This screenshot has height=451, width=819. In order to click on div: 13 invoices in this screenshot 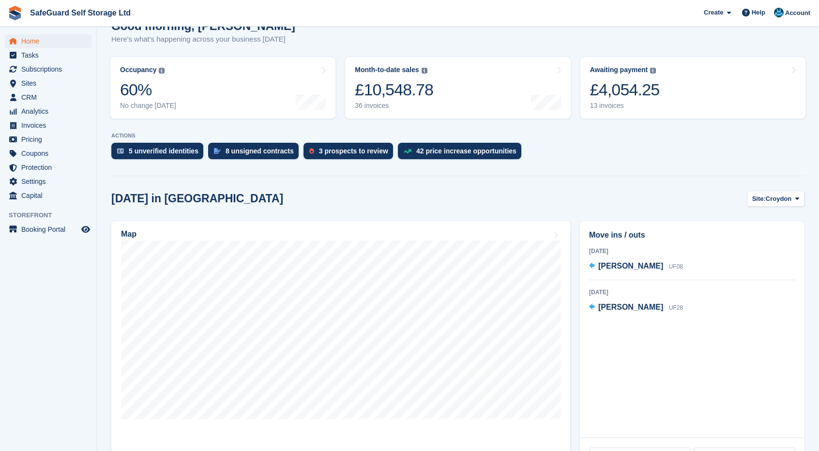, I will do `click(625, 106)`.